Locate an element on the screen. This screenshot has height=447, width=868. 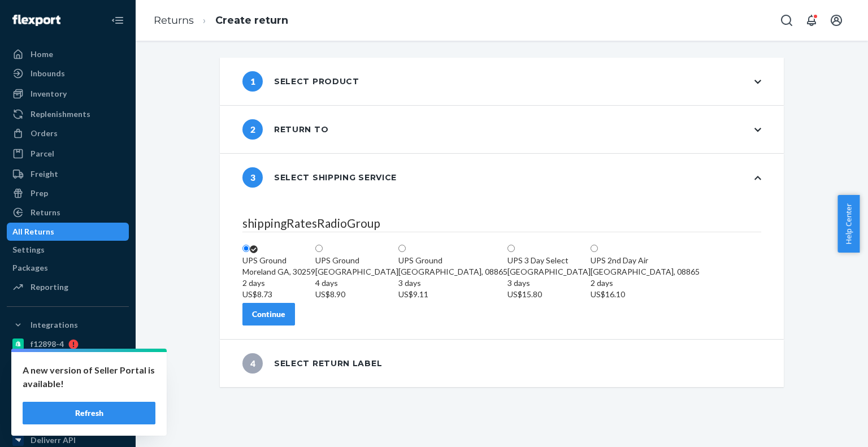
a: Freight is located at coordinates (68, 174).